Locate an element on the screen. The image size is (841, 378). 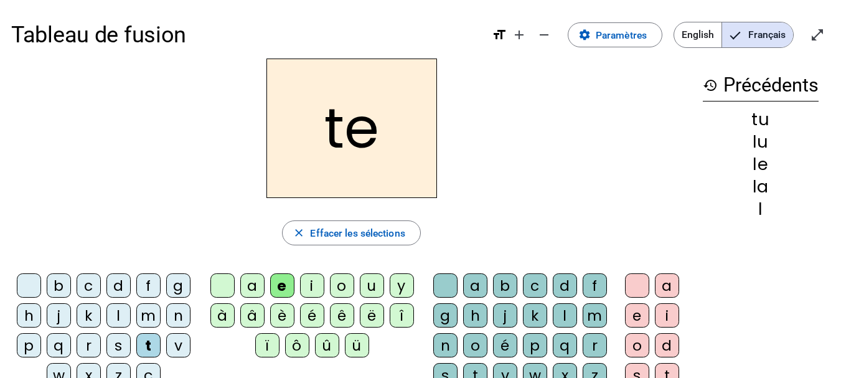
div: tu is located at coordinates (761, 119).